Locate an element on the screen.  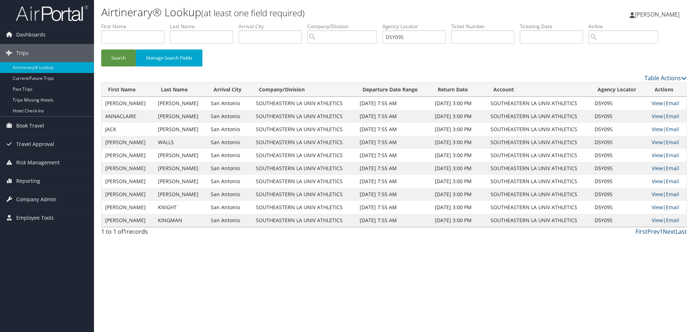
span: Travel Approval is located at coordinates (35, 144).